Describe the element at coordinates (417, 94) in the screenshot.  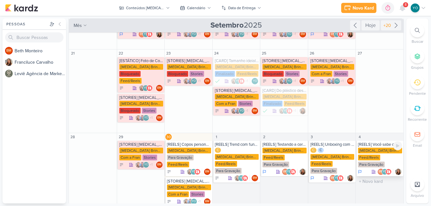
I see `p: Pendente` at that location.